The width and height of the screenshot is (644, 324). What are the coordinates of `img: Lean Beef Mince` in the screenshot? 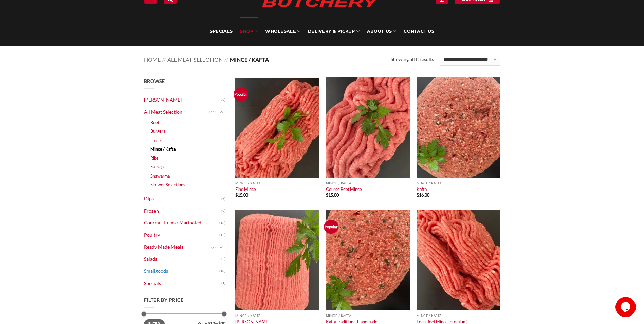 It's located at (458, 260).